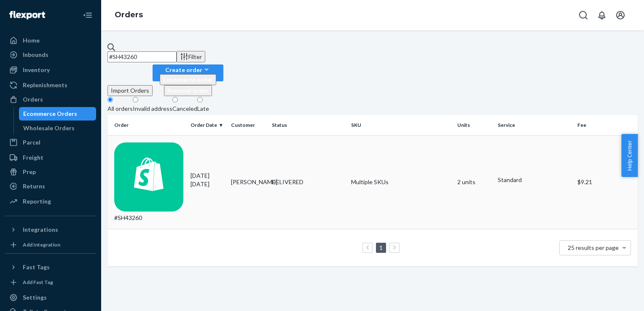  I want to click on button: Open notifications, so click(602, 15).